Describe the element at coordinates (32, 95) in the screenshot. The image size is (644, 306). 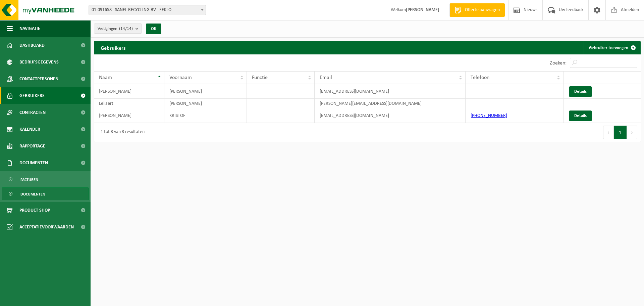
I see `span: Gebruikers` at that location.